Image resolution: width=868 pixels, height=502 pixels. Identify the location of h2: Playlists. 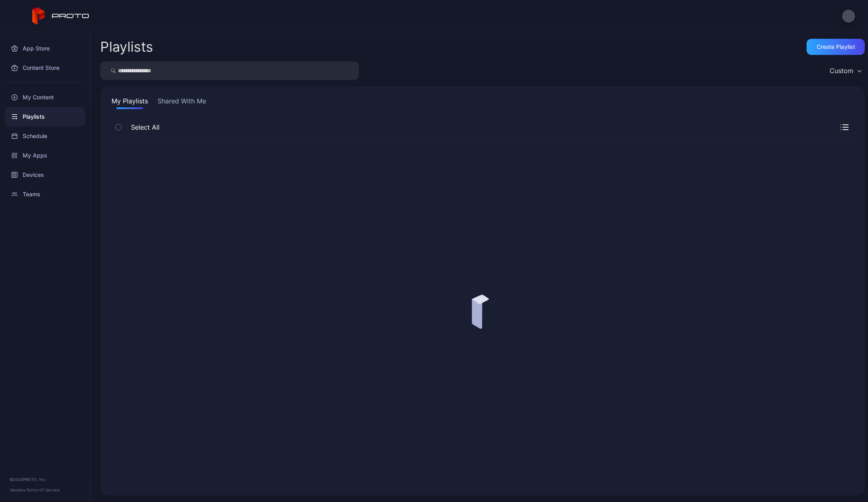
(127, 47).